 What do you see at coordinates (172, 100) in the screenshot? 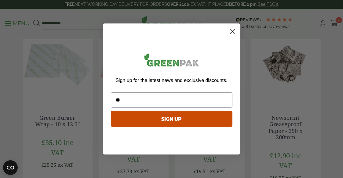
I see `input: Email` at bounding box center [172, 100].